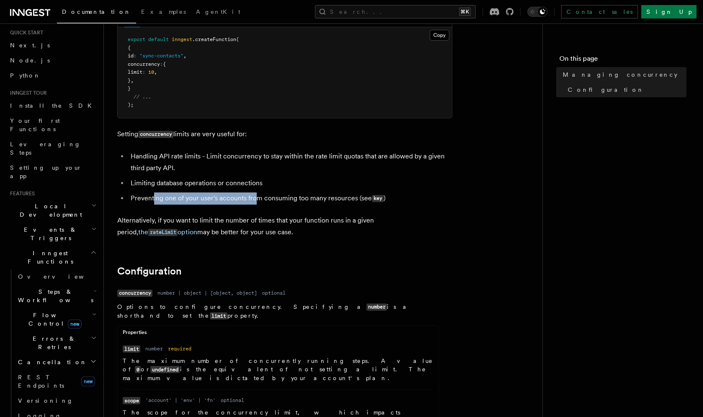 Image resolution: width=703 pixels, height=417 pixels. I want to click on h4: On this page, so click(623, 60).